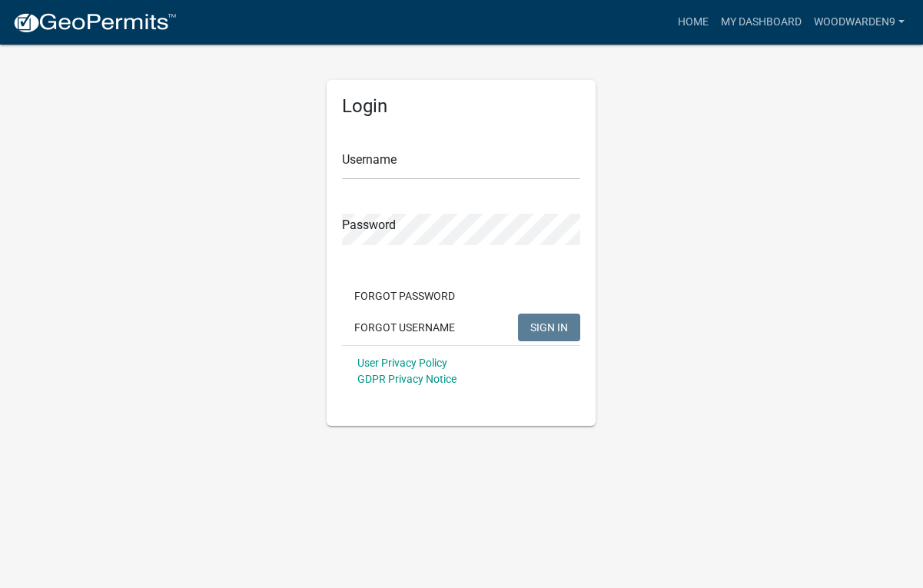  Describe the element at coordinates (404, 296) in the screenshot. I see `button: Forgot Password` at that location.